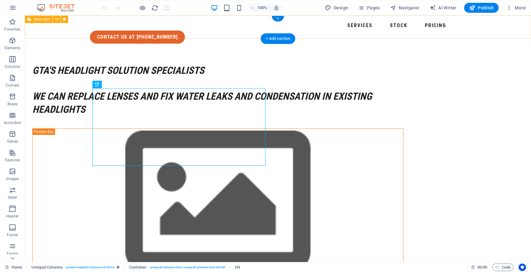 The image size is (531, 272). Describe the element at coordinates (523, 267) in the screenshot. I see `button: Usercentrics` at that location.